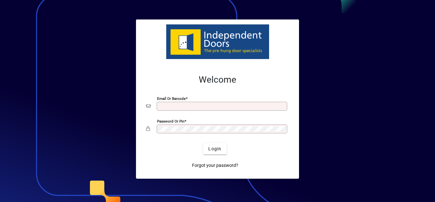  What do you see at coordinates (171, 121) in the screenshot?
I see `mat-label: Password or Pin` at bounding box center [171, 121].